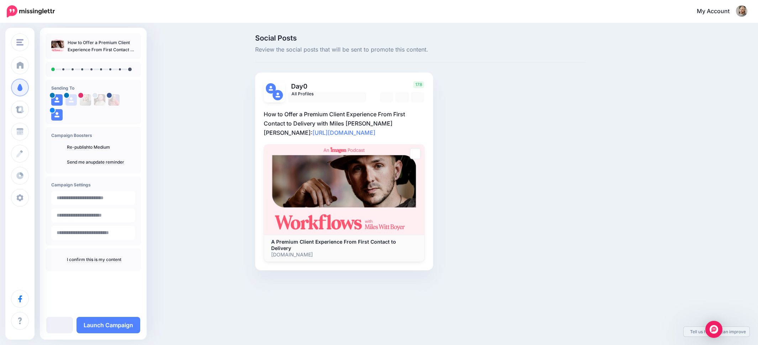 This screenshot has height=345, width=758. I want to click on div: Open Intercom Messenger, so click(714, 330).